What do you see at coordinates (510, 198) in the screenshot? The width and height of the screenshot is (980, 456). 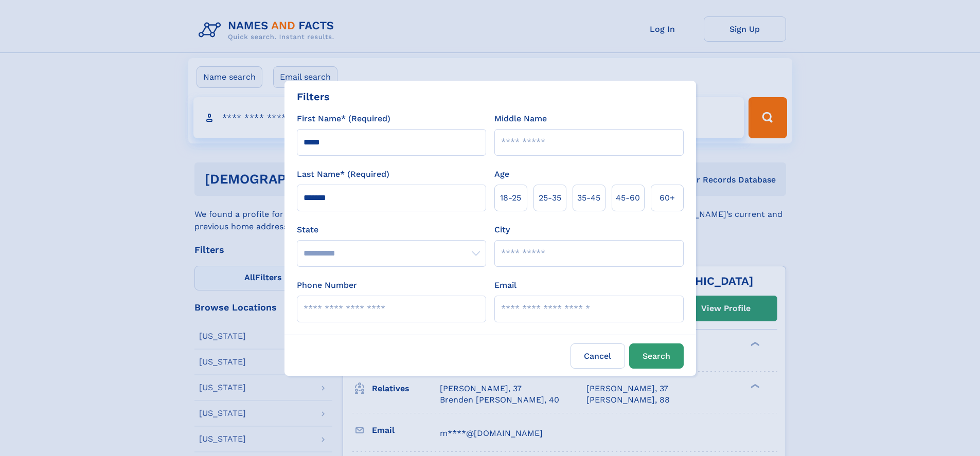 I see `span: 18‑25` at bounding box center [510, 198].